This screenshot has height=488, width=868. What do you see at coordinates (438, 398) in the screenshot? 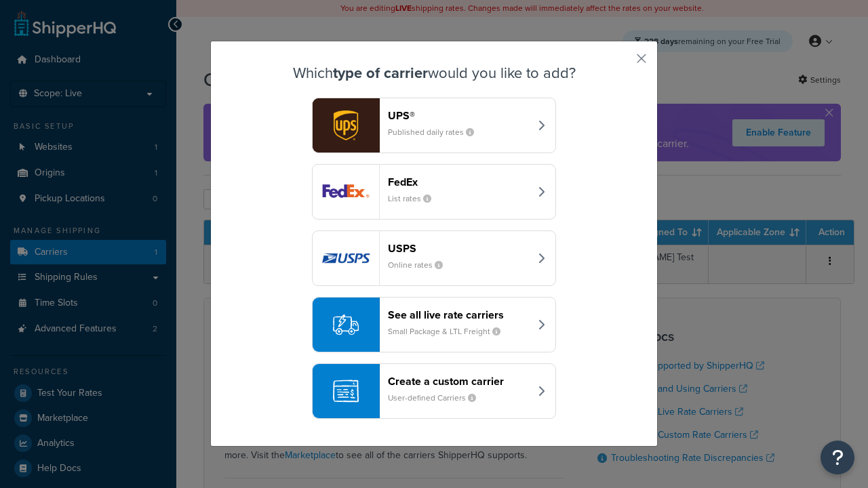
I see `small: User-defined Carriers` at bounding box center [438, 398].